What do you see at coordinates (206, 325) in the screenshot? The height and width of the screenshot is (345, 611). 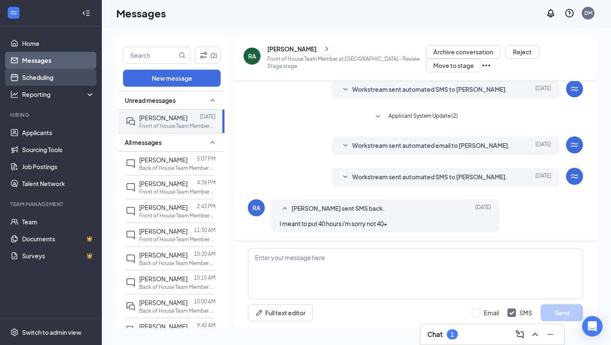 I see `p: 9:45 AM` at bounding box center [206, 325].